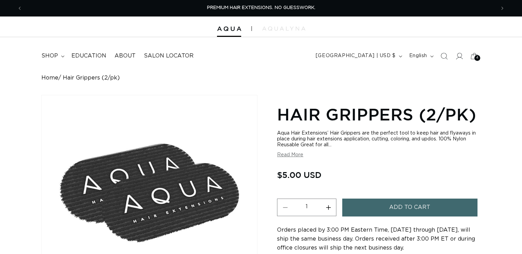  Describe the element at coordinates (50, 78) in the screenshot. I see `a: Home` at that location.